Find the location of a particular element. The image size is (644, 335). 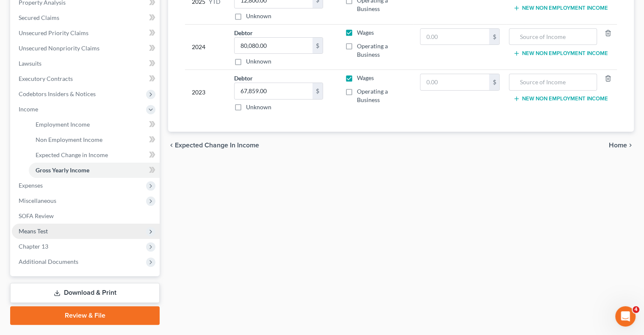

span: 4 is located at coordinates (636, 310).